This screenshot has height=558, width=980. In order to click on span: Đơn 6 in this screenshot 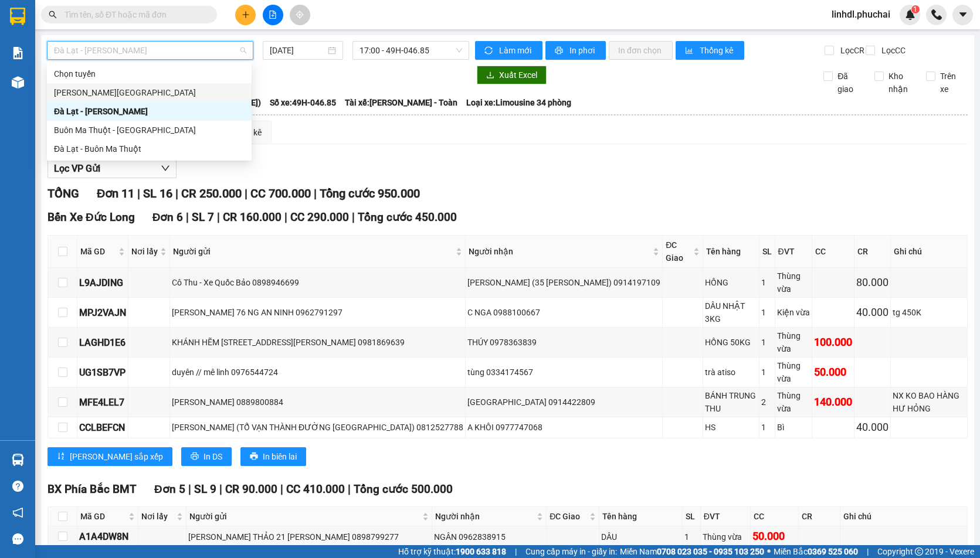, I will do `click(168, 217)`.